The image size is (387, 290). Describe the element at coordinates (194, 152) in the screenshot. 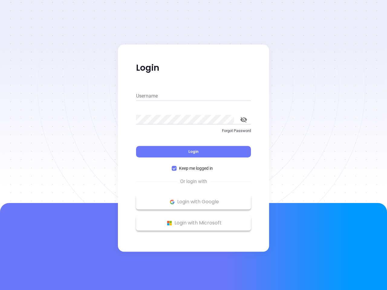

I see `span: Login` at that location.